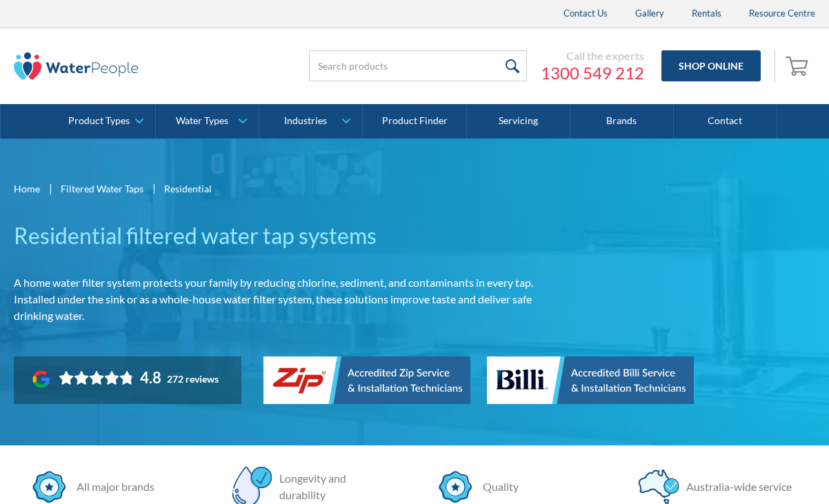  What do you see at coordinates (76, 66) in the screenshot?
I see `img: The Water People` at bounding box center [76, 66].